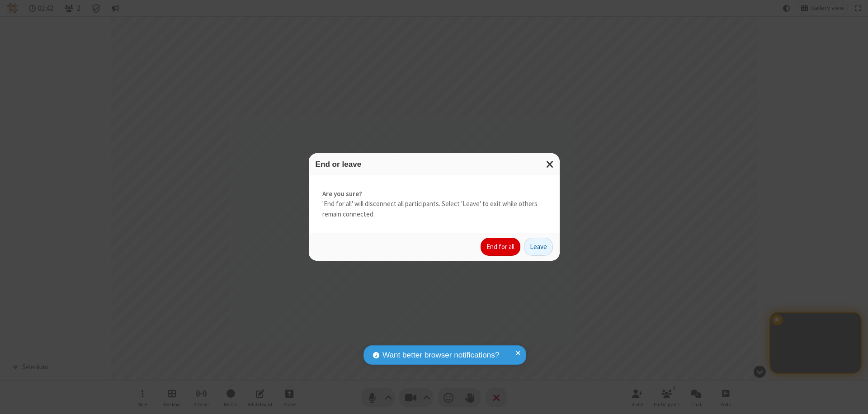  Describe the element at coordinates (441, 355) in the screenshot. I see `span: Want better browser notifications?` at that location.